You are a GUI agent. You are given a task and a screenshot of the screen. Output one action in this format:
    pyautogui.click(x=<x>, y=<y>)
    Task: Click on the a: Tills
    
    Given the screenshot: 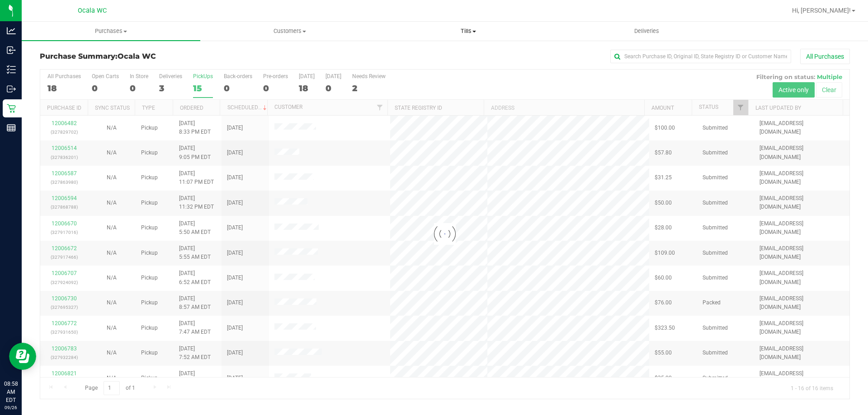 What is the action you would take?
    pyautogui.click(x=468, y=31)
    